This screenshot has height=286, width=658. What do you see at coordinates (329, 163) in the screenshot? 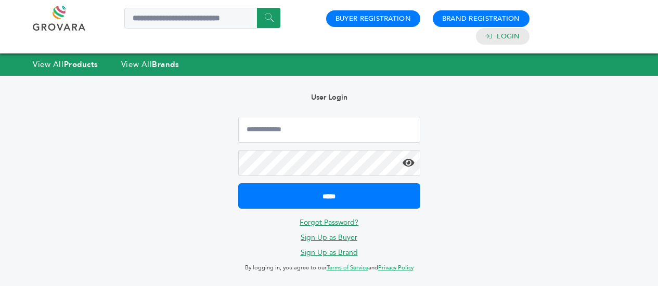
I see `input: Password` at bounding box center [329, 163].